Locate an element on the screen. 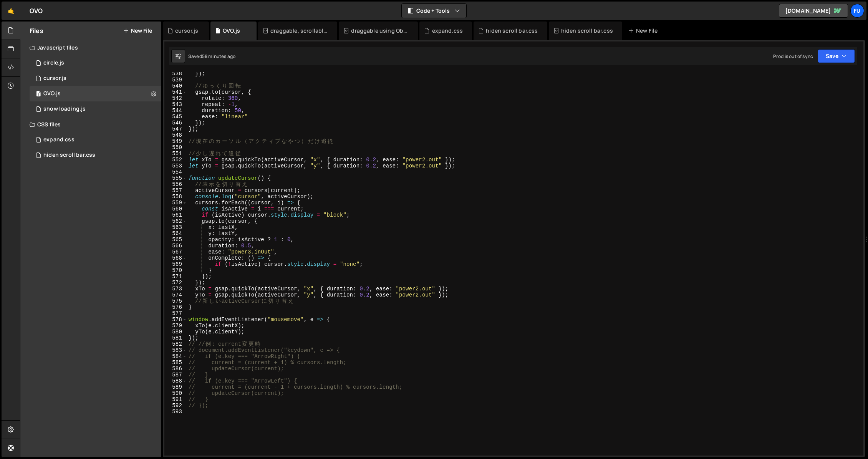 The width and height of the screenshot is (868, 459). div: 543 is located at coordinates (176, 105).